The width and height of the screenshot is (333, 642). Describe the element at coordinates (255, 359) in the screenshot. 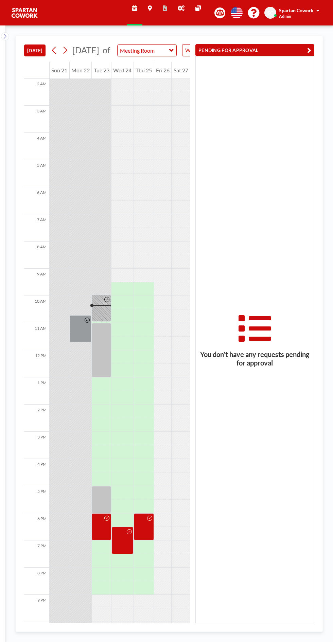

I see `h3: You don’t have any requests pending for approval` at that location.